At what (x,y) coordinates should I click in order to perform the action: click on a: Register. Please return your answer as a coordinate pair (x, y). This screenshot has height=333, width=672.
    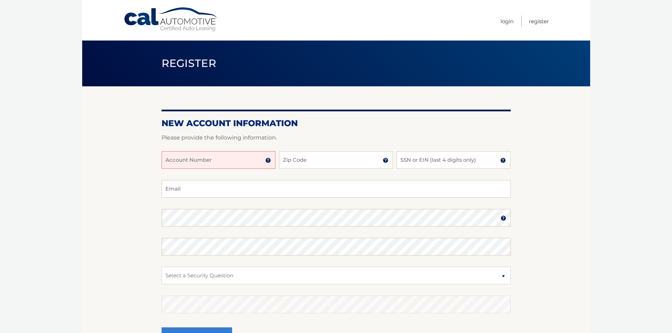
    Looking at the image, I should click on (539, 21).